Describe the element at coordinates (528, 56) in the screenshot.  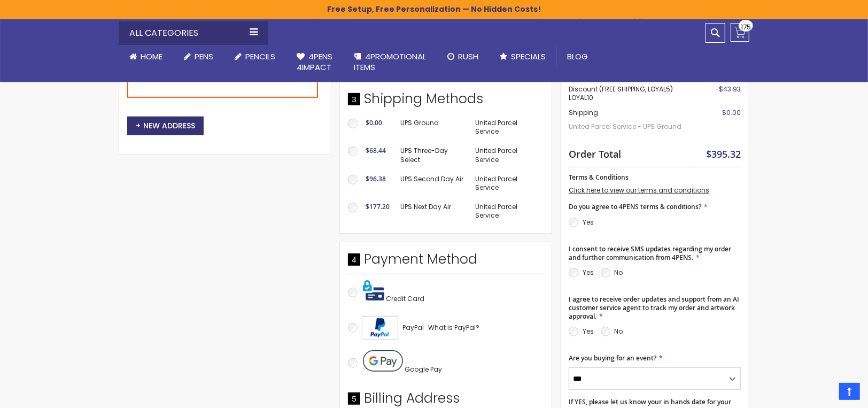
I see `span: Specials` at that location.